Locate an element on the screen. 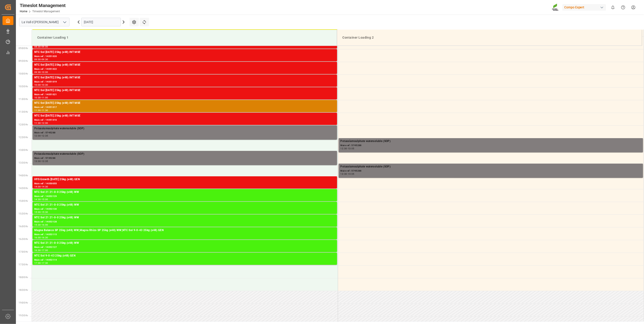  div: Timeslot Management is located at coordinates (43, 5).